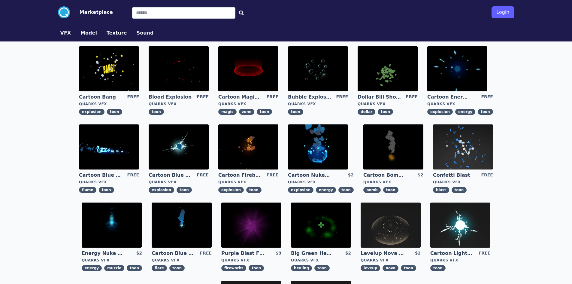  Describe the element at coordinates (240, 175) in the screenshot. I see `a: Cartoon Fireball Explosion` at that location.